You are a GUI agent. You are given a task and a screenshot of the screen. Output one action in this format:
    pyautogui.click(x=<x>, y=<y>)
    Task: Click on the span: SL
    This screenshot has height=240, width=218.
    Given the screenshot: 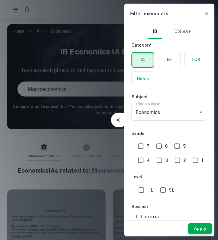 What is the action you would take?
    pyautogui.click(x=172, y=190)
    